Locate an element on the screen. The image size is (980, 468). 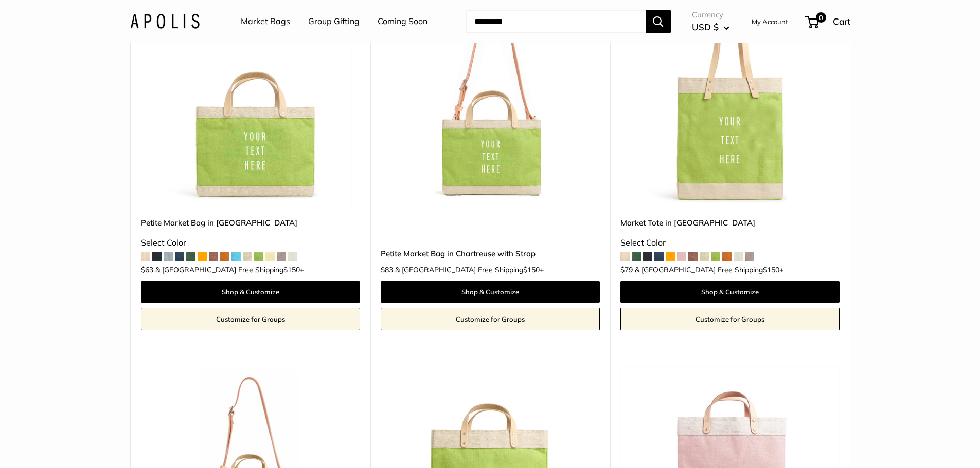
a: Market Bags is located at coordinates (266, 22).